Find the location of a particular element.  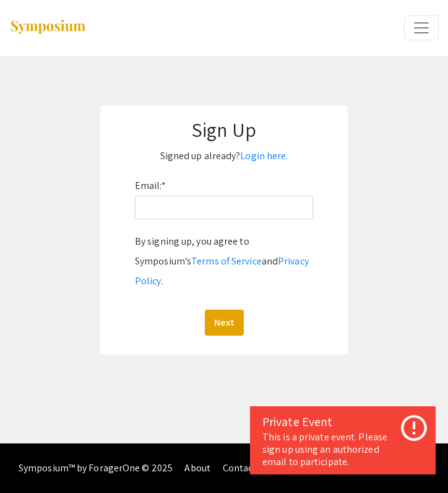

a: Terms of Service is located at coordinates (227, 260).